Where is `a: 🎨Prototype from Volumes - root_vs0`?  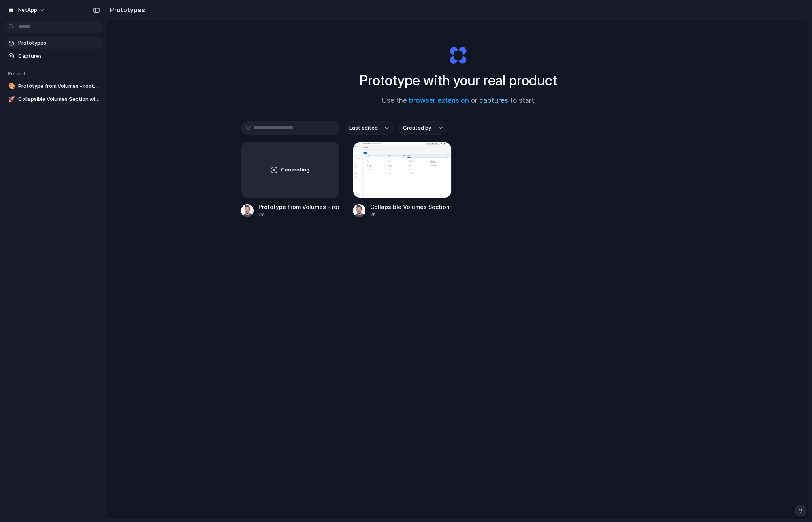
a: 🎨Prototype from Volumes - root_vs0 is located at coordinates (53, 86).